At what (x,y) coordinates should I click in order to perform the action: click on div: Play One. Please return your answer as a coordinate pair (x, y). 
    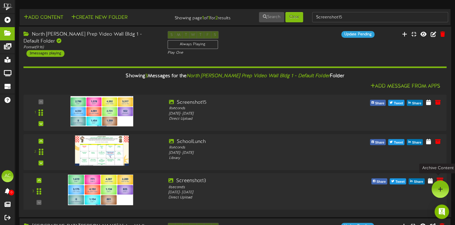
    Looking at the image, I should click on (235, 53).